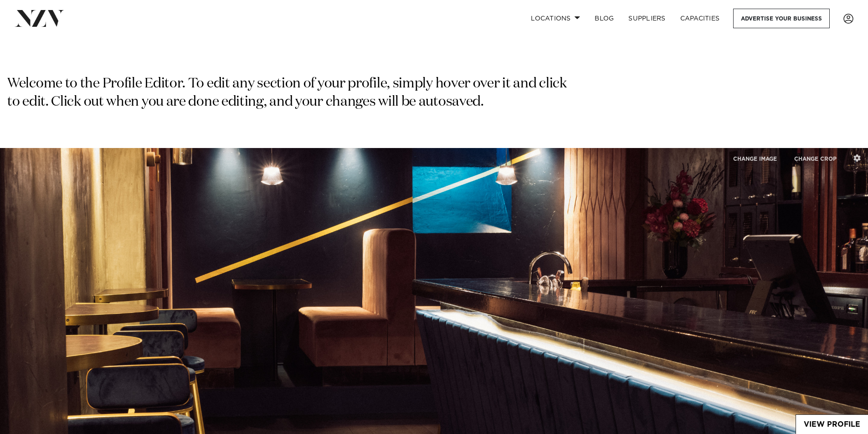 Image resolution: width=868 pixels, height=434 pixels. What do you see at coordinates (289, 93) in the screenshot?
I see `p: Welcome to the Profile Editor. To edit any section of your profile, simply hover over it and clic...` at bounding box center [289, 93].